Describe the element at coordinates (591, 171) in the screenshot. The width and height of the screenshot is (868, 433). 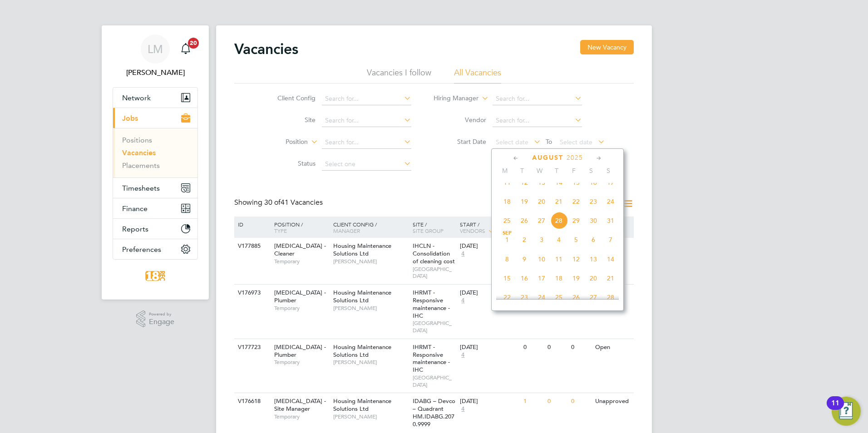
I see `span: S` at that location.